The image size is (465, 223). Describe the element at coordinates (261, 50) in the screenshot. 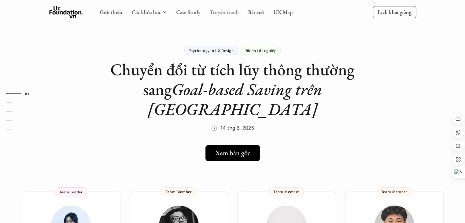

I see `p: Đồ án tốt nghiệp` at that location.